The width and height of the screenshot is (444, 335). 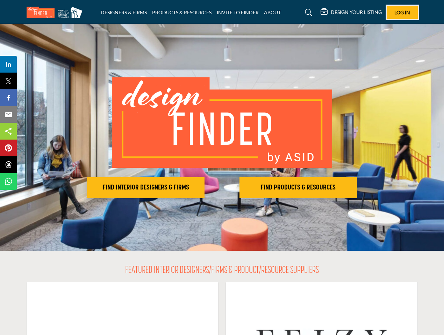 I want to click on span: Log In, so click(x=402, y=12).